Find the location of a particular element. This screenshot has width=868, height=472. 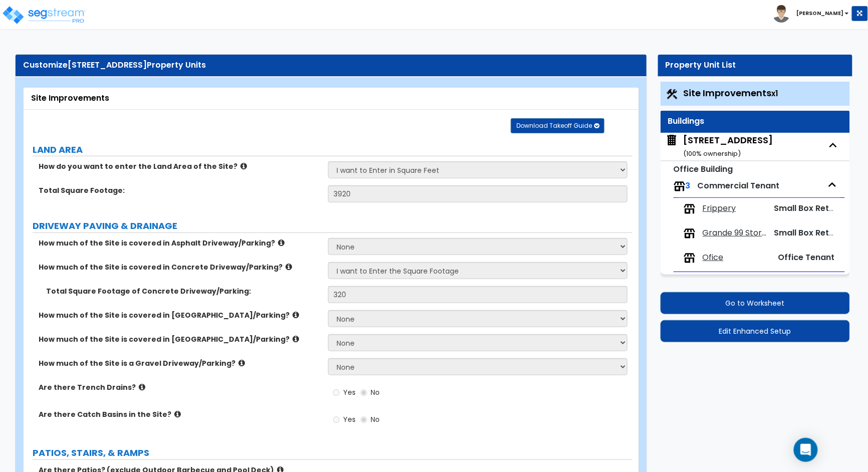

label: Total Square Footage: is located at coordinates (179, 190).